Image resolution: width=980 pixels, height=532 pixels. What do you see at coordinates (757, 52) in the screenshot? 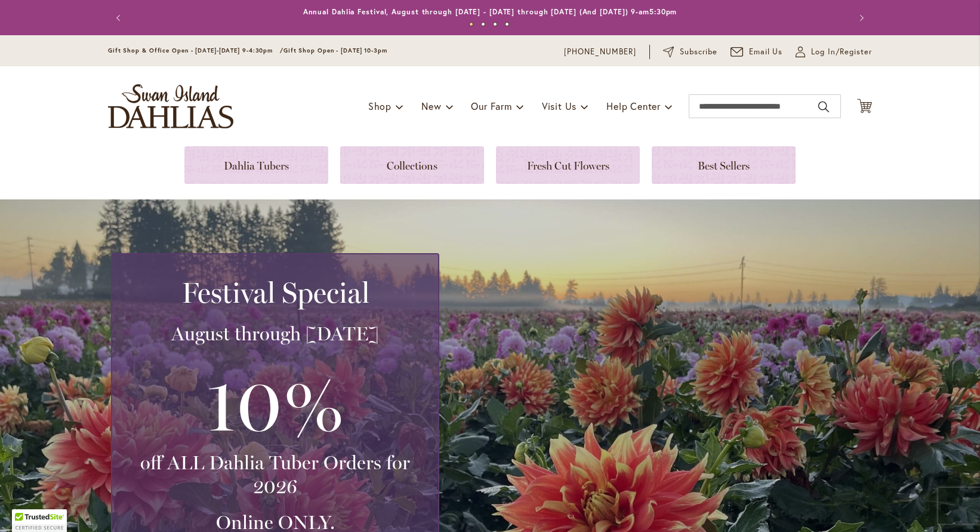
I see `a: Email Us` at bounding box center [757, 52].